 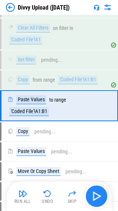 I want to click on div: Clear All Filters, so click(x=33, y=28).